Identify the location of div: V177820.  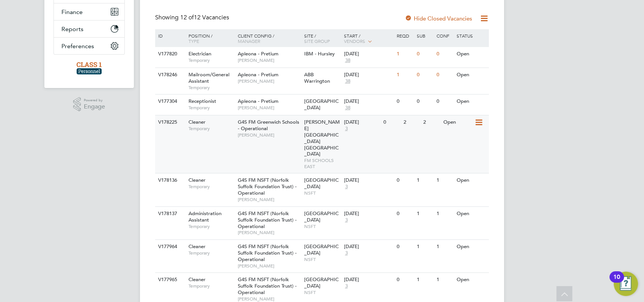
(169, 54).